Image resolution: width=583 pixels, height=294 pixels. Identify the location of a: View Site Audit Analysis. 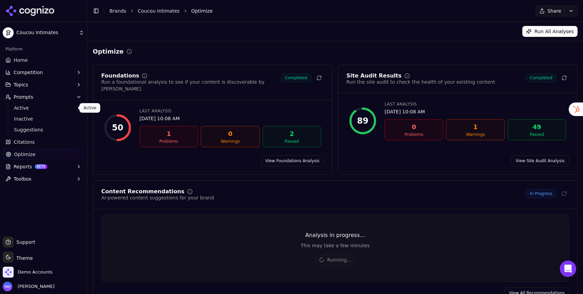
(540, 161).